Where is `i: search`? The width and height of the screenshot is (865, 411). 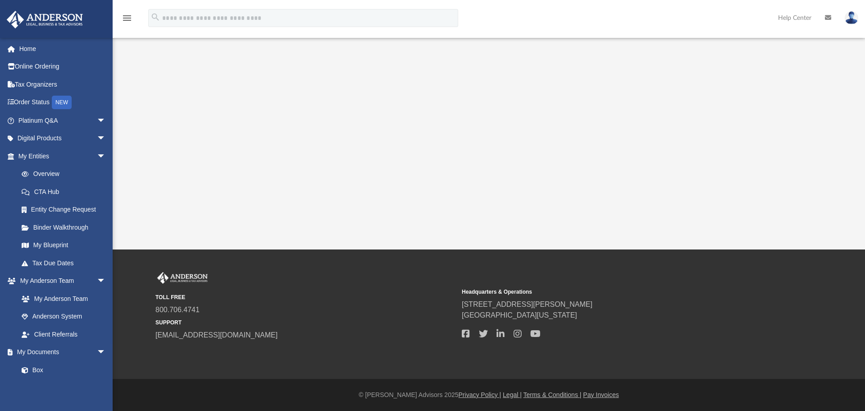 i: search is located at coordinates (155, 17).